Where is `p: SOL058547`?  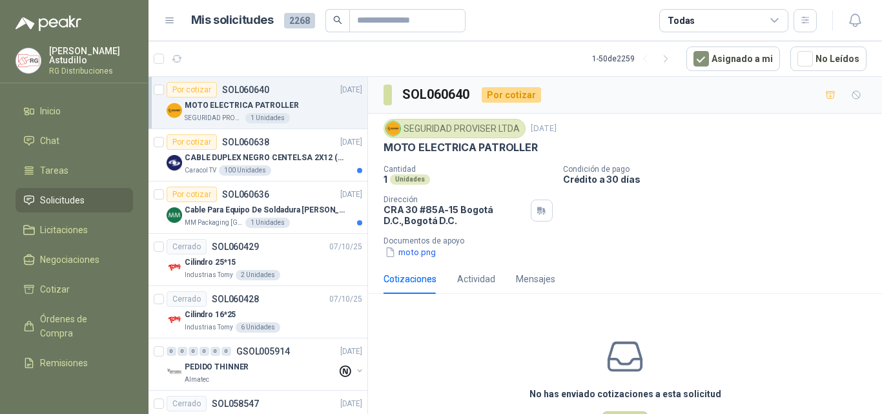 p: SOL058547 is located at coordinates (235, 404).